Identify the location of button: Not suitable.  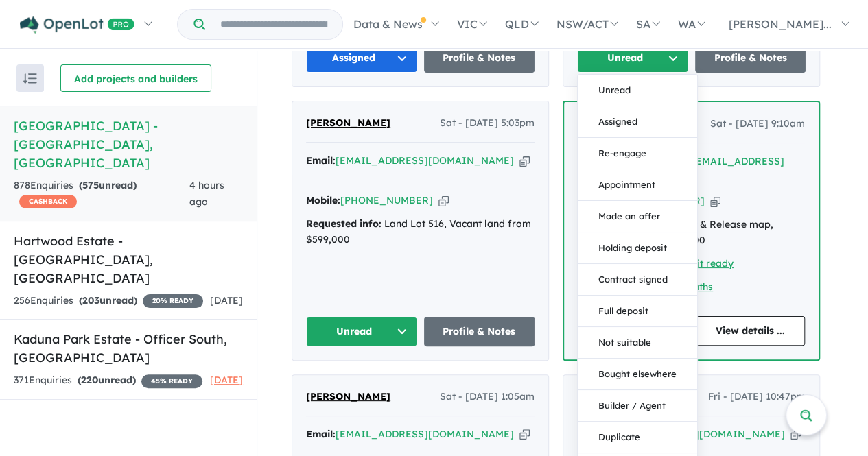
(637, 343).